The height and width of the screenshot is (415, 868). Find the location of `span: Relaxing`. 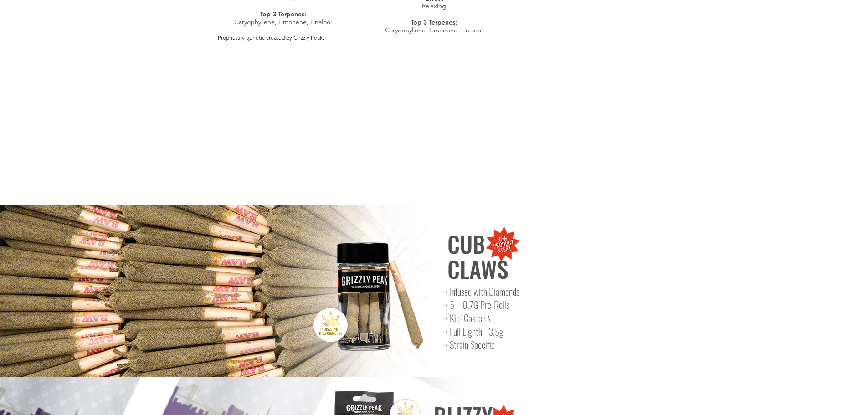

span: Relaxing is located at coordinates (434, 6).